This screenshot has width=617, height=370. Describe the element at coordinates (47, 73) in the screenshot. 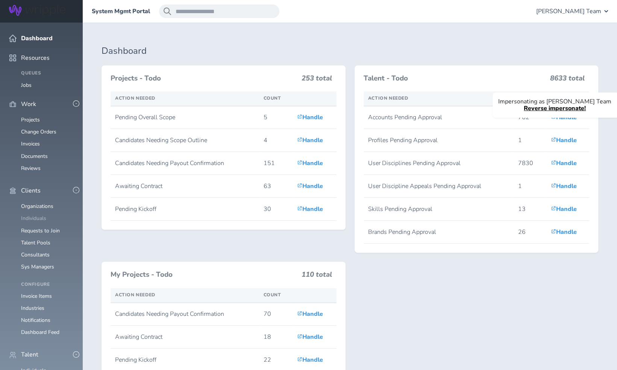

I see `h4: Queues` at that location.